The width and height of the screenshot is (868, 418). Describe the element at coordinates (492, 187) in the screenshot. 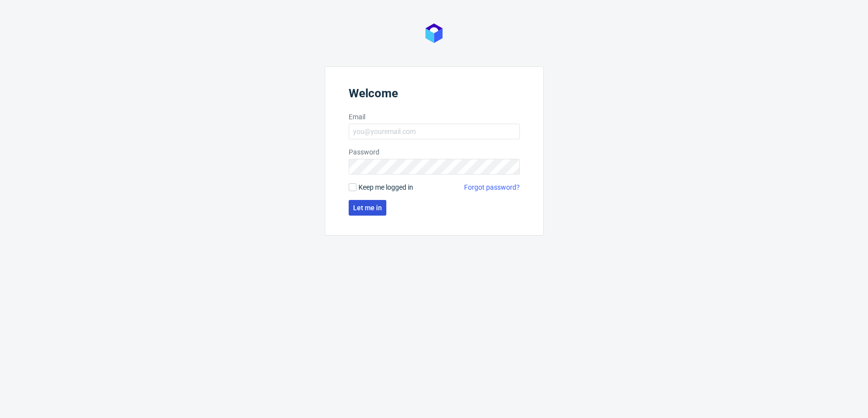

I see `a: Forgot password?` at that location.